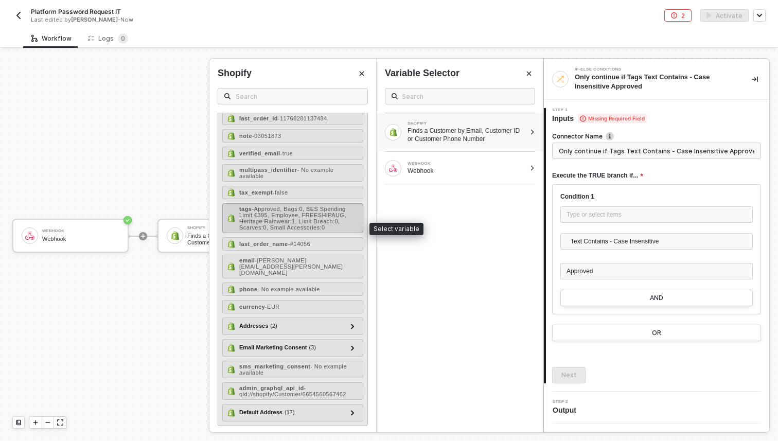 The height and width of the screenshot is (441, 778). Describe the element at coordinates (231, 244) in the screenshot. I see `img: last_order_name` at that location.